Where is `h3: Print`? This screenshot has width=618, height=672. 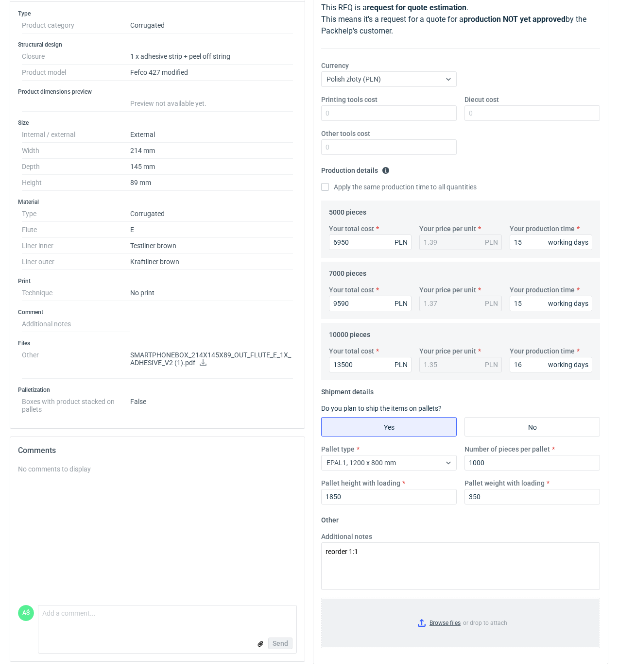 h3: Print is located at coordinates (157, 281).